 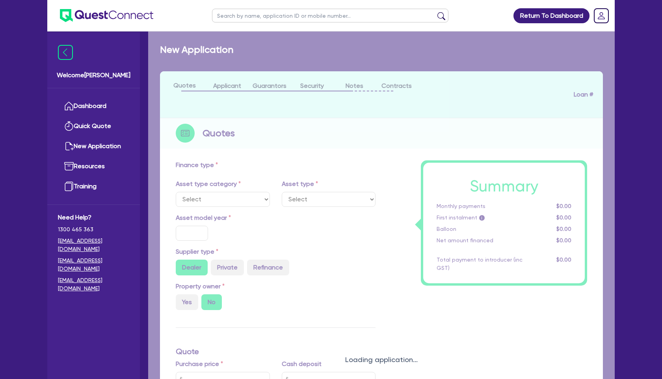 What do you see at coordinates (601, 16) in the screenshot?
I see `a: Dropdown toggle` at bounding box center [601, 16].